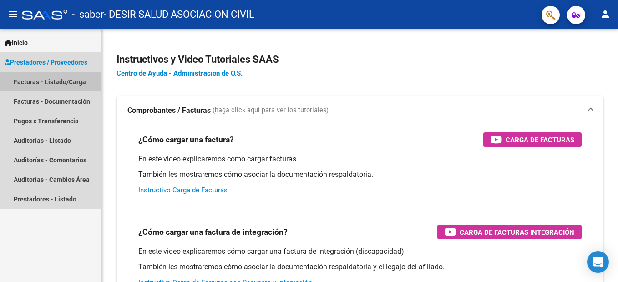  What do you see at coordinates (270, 111) in the screenshot?
I see `span: (haga click aquí para ver los tutoriales)` at bounding box center [270, 111].